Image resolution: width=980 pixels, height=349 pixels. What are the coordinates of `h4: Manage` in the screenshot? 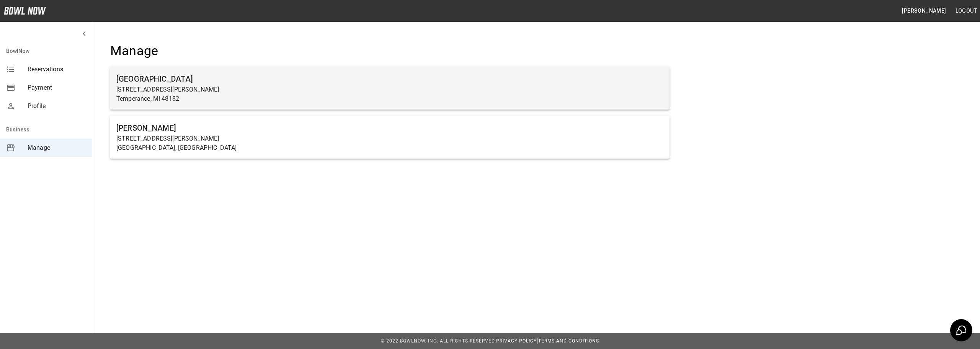 It's located at (390, 51).